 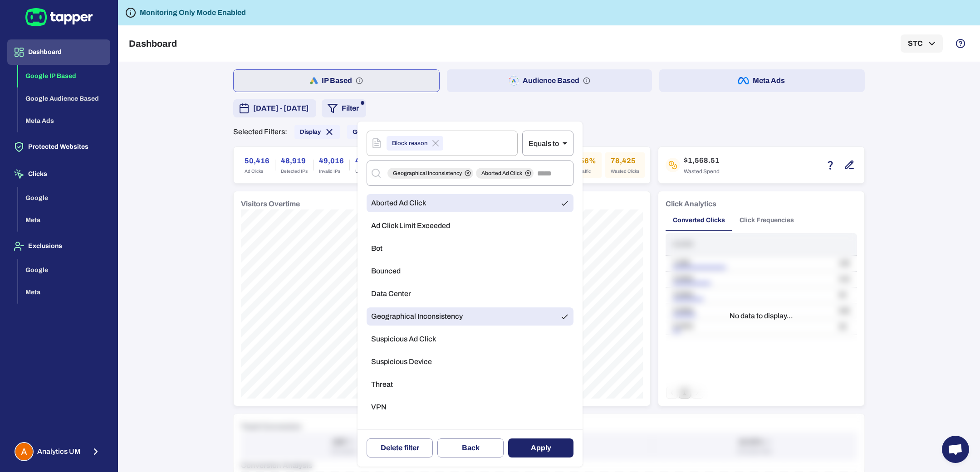 I want to click on span: Suspicious Ad Click, so click(x=403, y=339).